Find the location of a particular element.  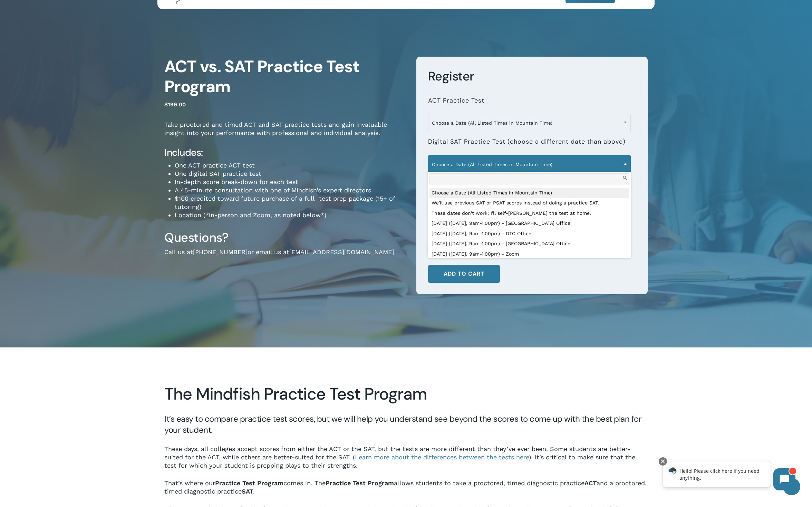

li: A 45-minute consultation with one of Mindfish’s expert directors is located at coordinates (290, 191).